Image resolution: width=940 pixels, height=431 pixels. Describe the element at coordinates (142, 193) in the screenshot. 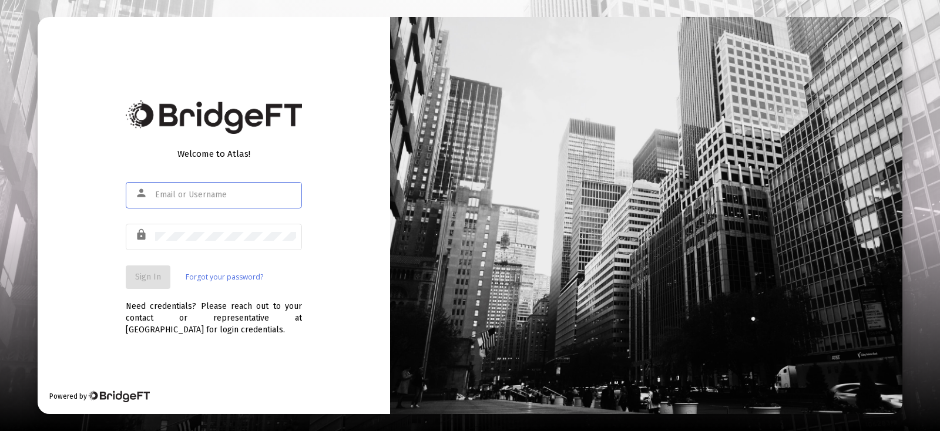

I see `mat-icon: person` at that location.